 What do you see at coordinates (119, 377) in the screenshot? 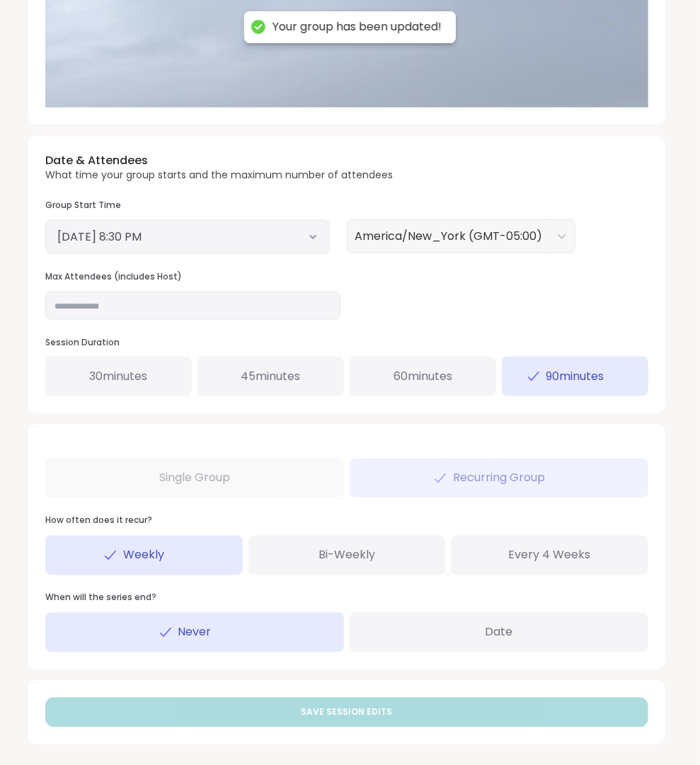
I see `span: 30 minutes` at bounding box center [119, 377].